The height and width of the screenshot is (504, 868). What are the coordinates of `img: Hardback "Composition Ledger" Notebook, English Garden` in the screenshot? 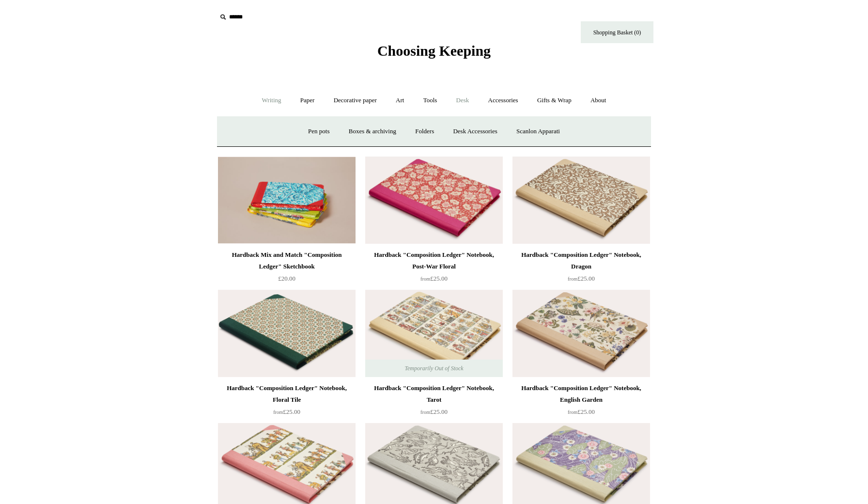 It's located at (581, 333).